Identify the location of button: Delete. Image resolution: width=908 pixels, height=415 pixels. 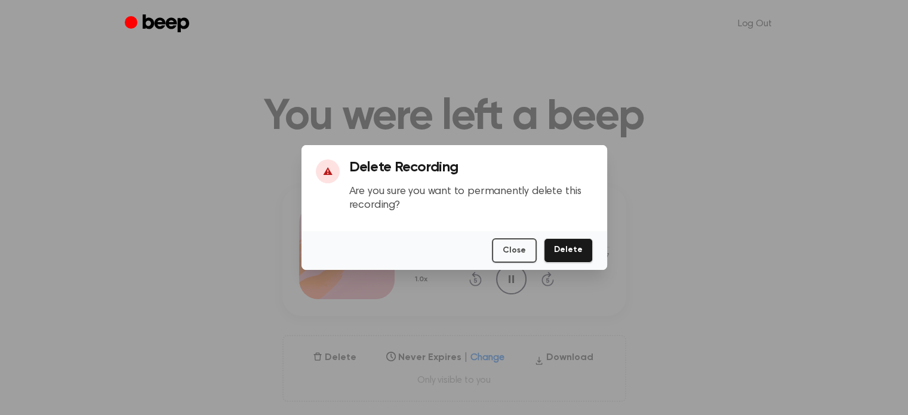
(569, 250).